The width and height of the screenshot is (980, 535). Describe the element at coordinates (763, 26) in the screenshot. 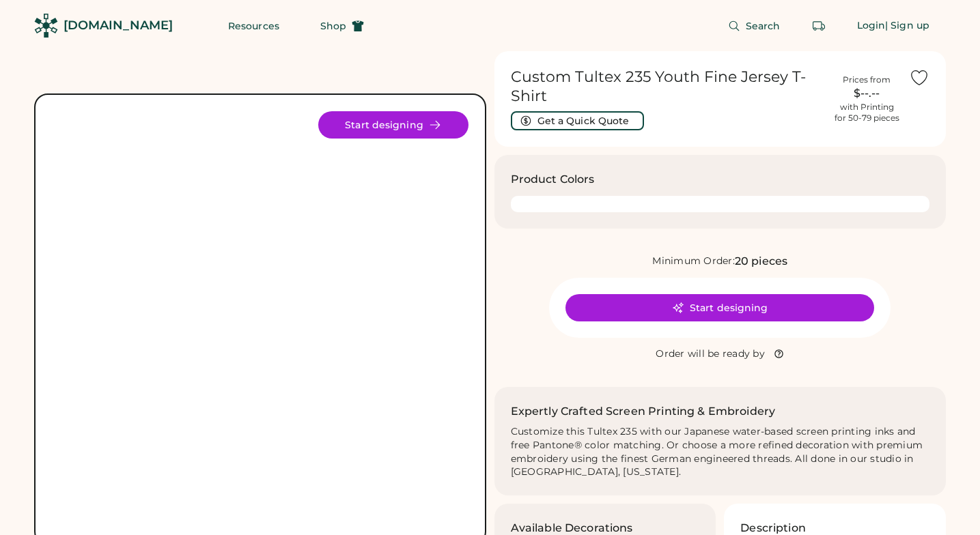

I see `span: Search` at that location.